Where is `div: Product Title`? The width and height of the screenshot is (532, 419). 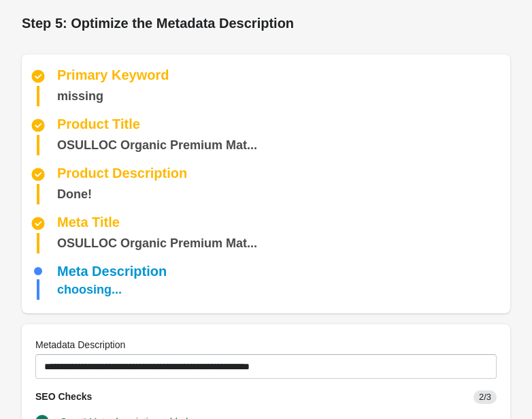 div: Product Title is located at coordinates (98, 125).